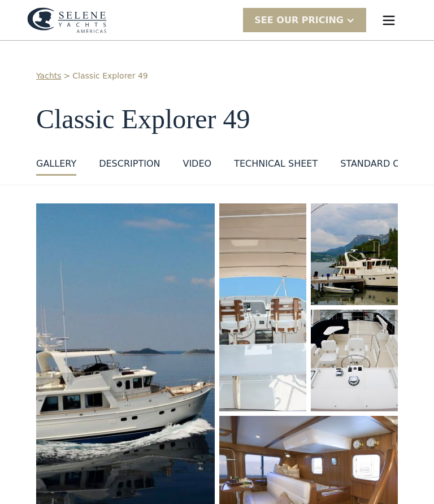 This screenshot has width=434, height=504. Describe the element at coordinates (197, 166) in the screenshot. I see `a: VIDEO` at that location.